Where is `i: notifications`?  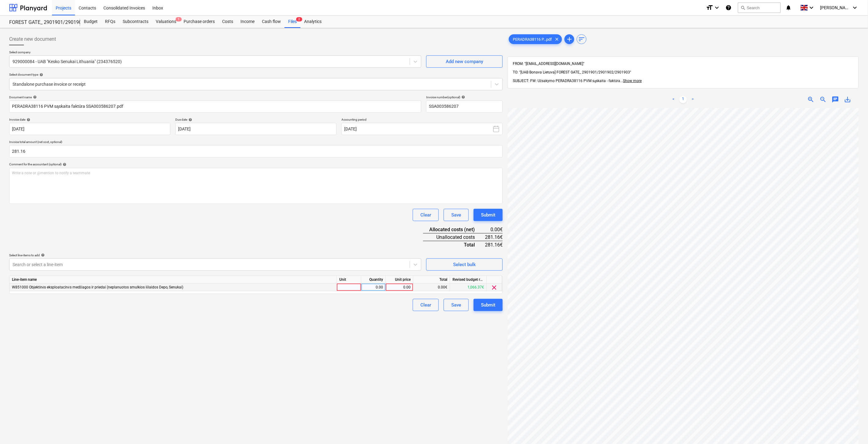
i: notifications is located at coordinates (789, 7).